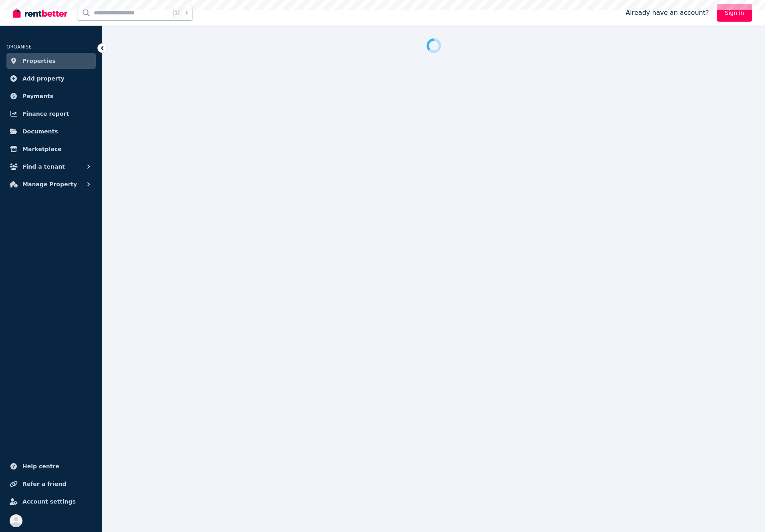 The width and height of the screenshot is (765, 532). I want to click on span: ORGANISE, so click(19, 47).